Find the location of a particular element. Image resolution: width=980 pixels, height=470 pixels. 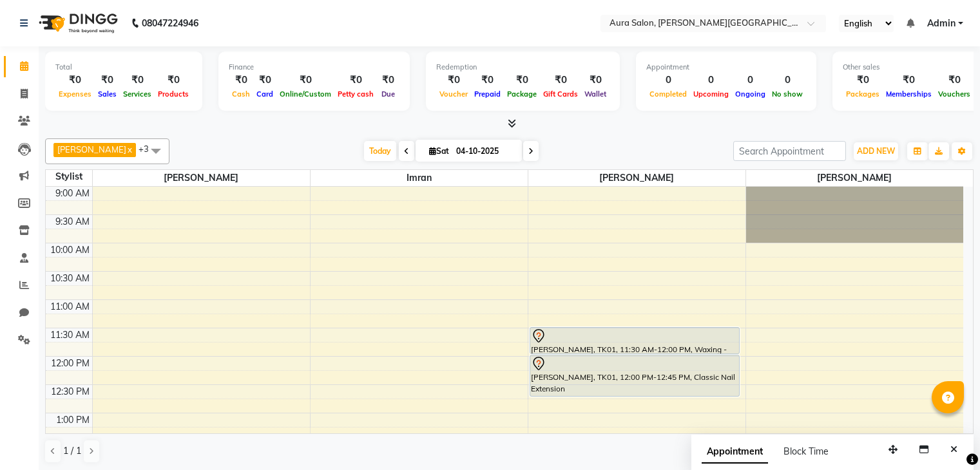

img: logo is located at coordinates (77, 23).